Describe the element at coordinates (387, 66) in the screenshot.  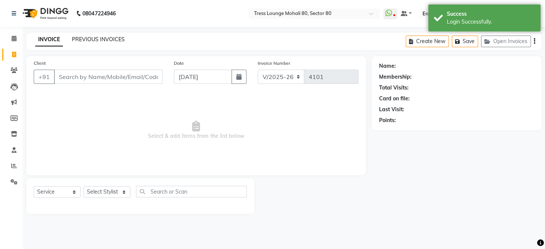
I see `div: Name:` at that location.